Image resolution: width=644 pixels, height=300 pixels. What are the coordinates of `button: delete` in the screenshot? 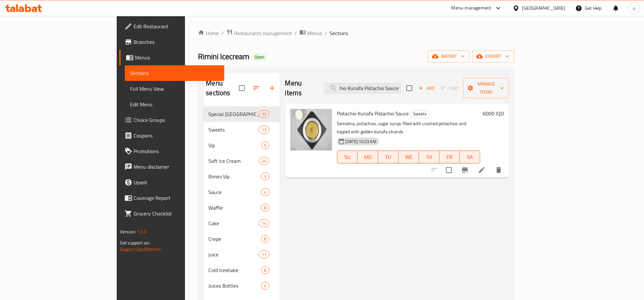 It's located at (499, 170).